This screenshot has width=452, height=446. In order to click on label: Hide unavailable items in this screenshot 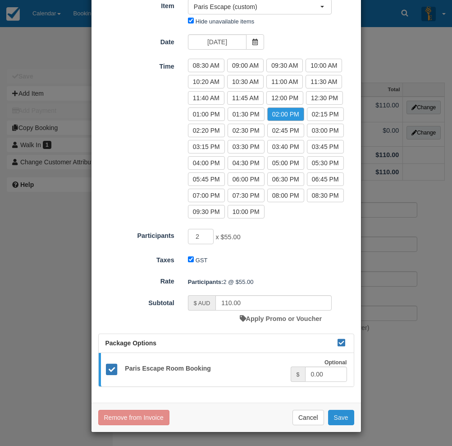, I will do `click(225, 21)`.